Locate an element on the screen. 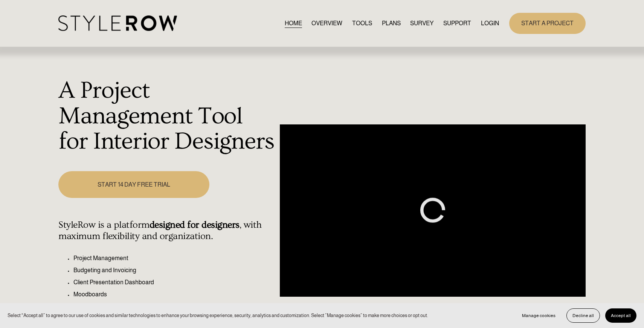  strong: designed for designers is located at coordinates (194, 224).